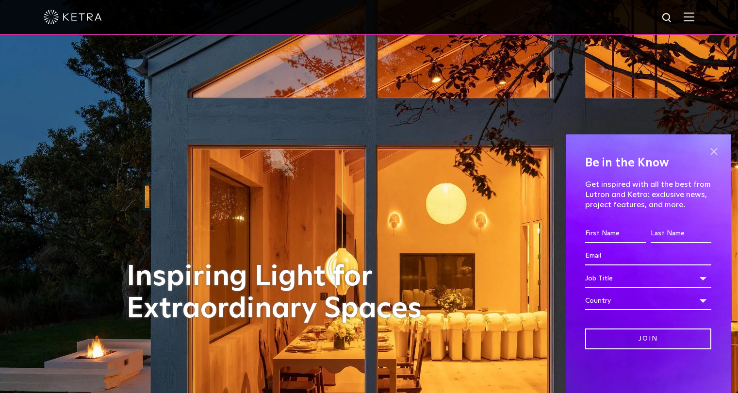 Image resolution: width=738 pixels, height=393 pixels. Describe the element at coordinates (648, 163) in the screenshot. I see `h4: Be in the Know` at that location.